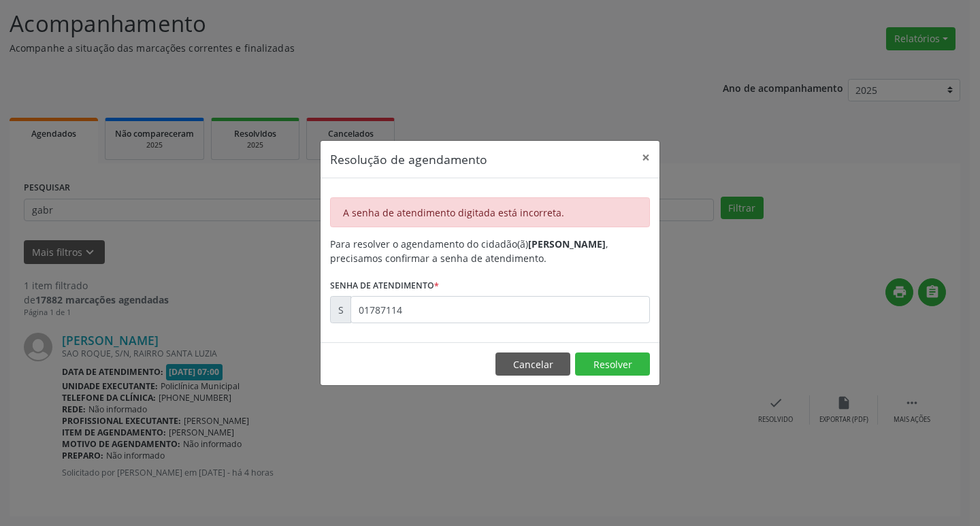 The height and width of the screenshot is (526, 980). I want to click on div: S, so click(340, 310).